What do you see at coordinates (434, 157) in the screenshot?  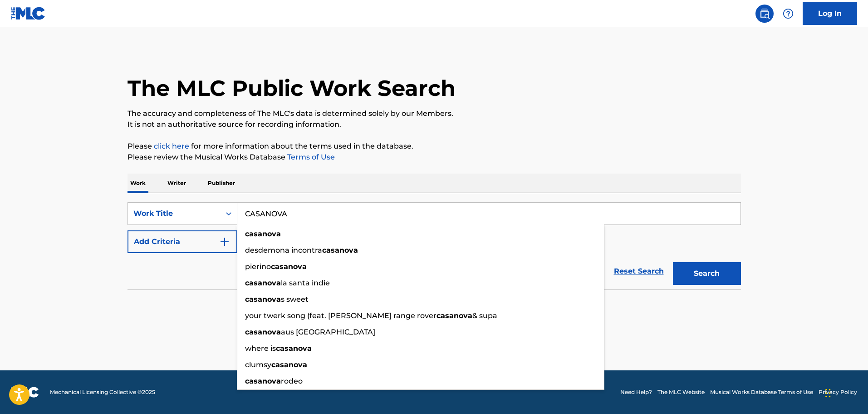 I see `p: Please review the Musical Works Database` at bounding box center [434, 157].